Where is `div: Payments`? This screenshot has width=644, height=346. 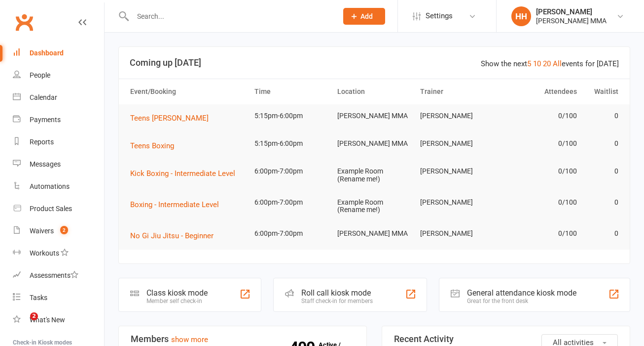
div: Payments is located at coordinates (45, 119).